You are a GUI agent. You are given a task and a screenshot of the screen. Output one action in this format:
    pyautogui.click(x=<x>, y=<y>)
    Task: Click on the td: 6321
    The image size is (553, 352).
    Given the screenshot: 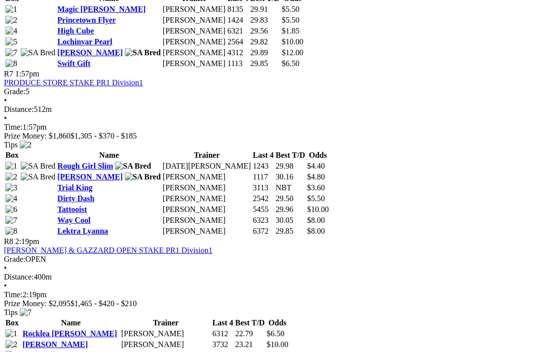 What is the action you would take?
    pyautogui.click(x=238, y=31)
    